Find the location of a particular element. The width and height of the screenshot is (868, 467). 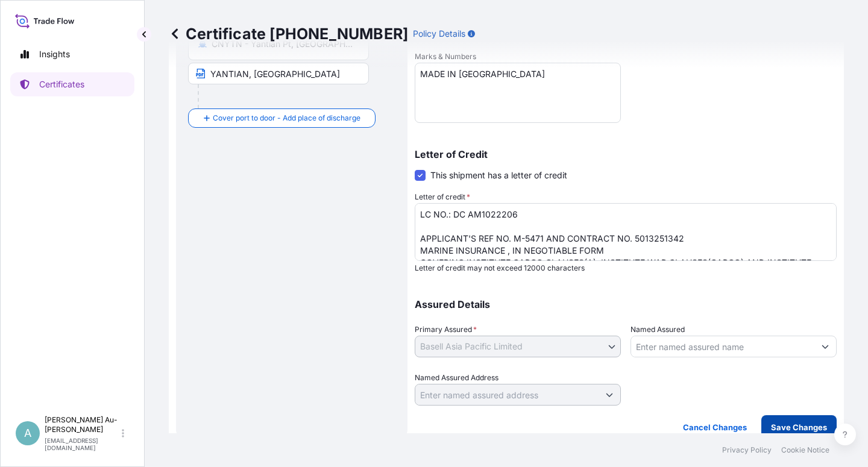

p: Cancel Changes is located at coordinates (715, 428).